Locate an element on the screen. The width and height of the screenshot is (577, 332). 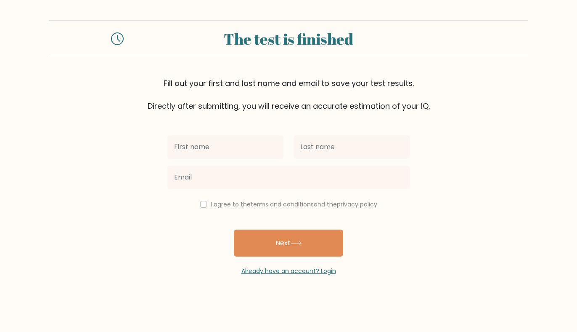
button: Next is located at coordinates (289, 243).